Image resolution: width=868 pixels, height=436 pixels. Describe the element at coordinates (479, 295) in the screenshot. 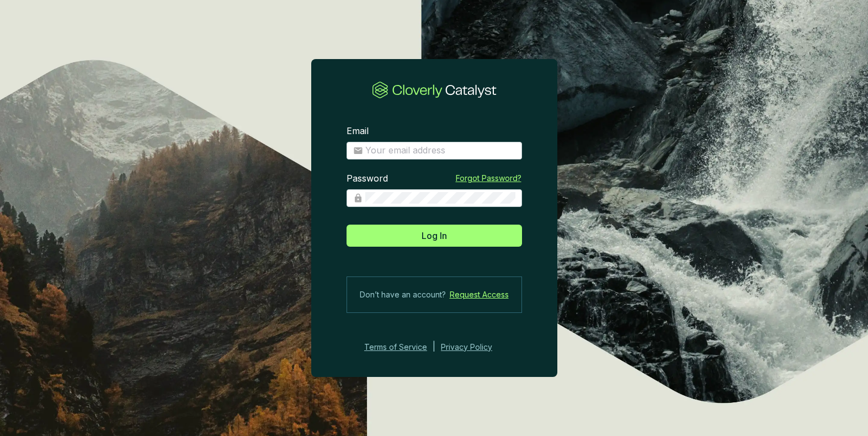

I see `a: Request Access` at that location.